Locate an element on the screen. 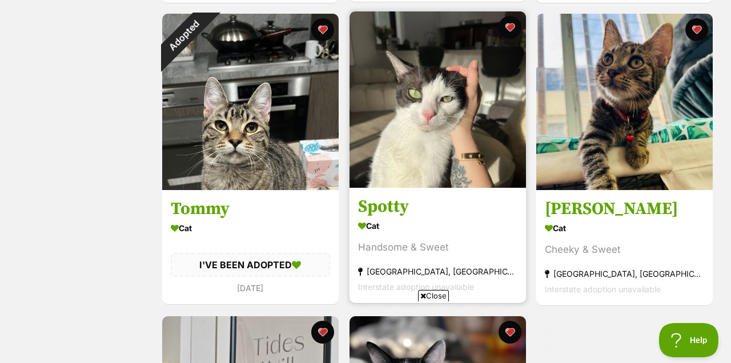 The image size is (731, 363). h3: Spotty is located at coordinates (438, 207).